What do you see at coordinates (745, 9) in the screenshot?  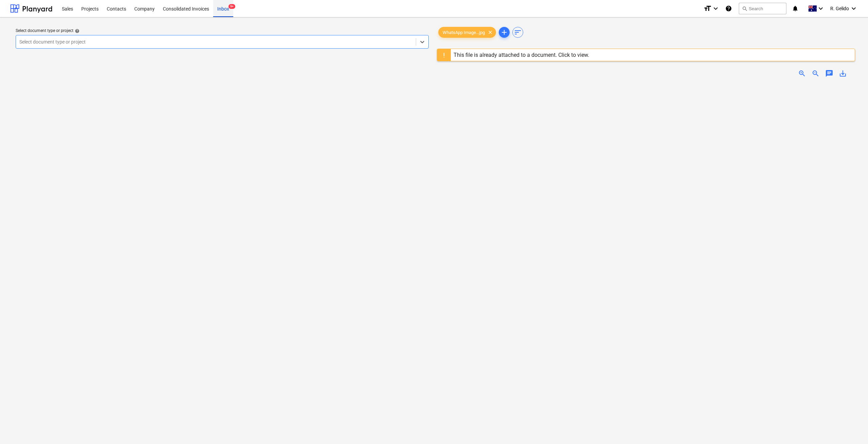 I see `span: search` at bounding box center [745, 9].